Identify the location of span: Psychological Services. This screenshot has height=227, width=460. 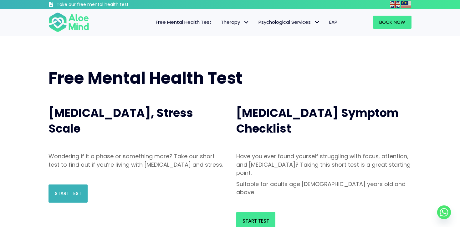
(289, 22).